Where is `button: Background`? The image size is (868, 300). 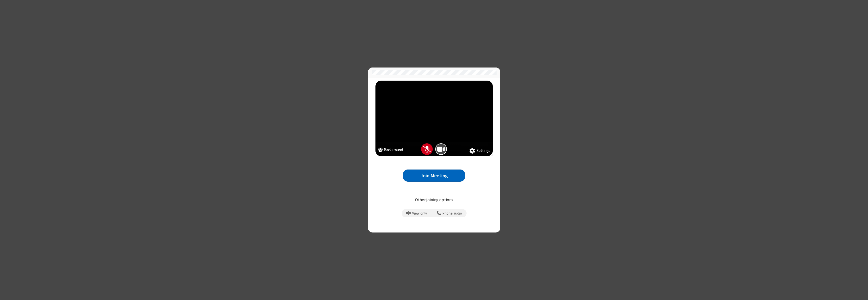 button: Background is located at coordinates (390, 151).